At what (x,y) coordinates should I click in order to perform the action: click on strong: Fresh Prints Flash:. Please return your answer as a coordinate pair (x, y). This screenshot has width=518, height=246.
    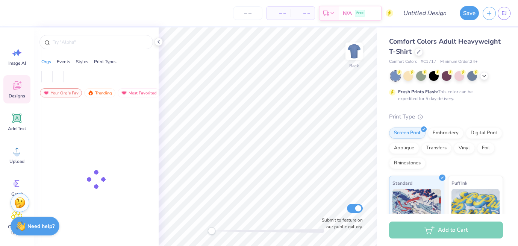
    Looking at the image, I should click on (418, 92).